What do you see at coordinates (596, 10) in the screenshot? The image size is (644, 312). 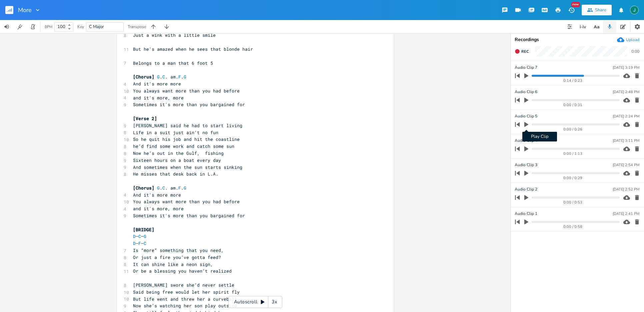 I see `button: Share` at bounding box center [596, 10].